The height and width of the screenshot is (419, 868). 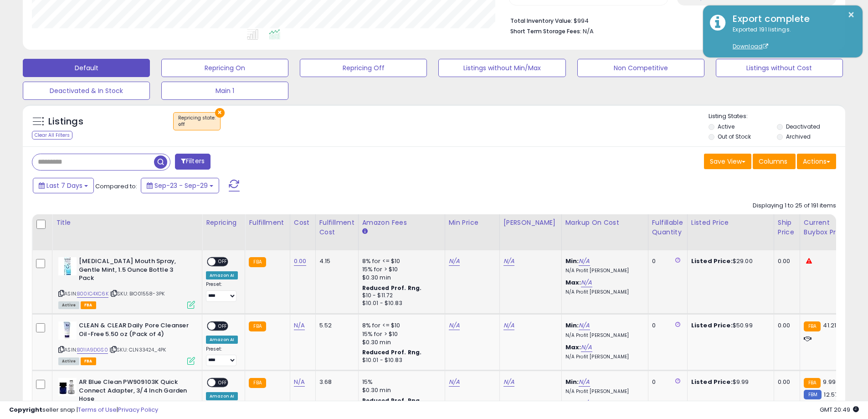 What do you see at coordinates (402, 223) in the screenshot?
I see `div: Amazon Fees` at bounding box center [402, 223].